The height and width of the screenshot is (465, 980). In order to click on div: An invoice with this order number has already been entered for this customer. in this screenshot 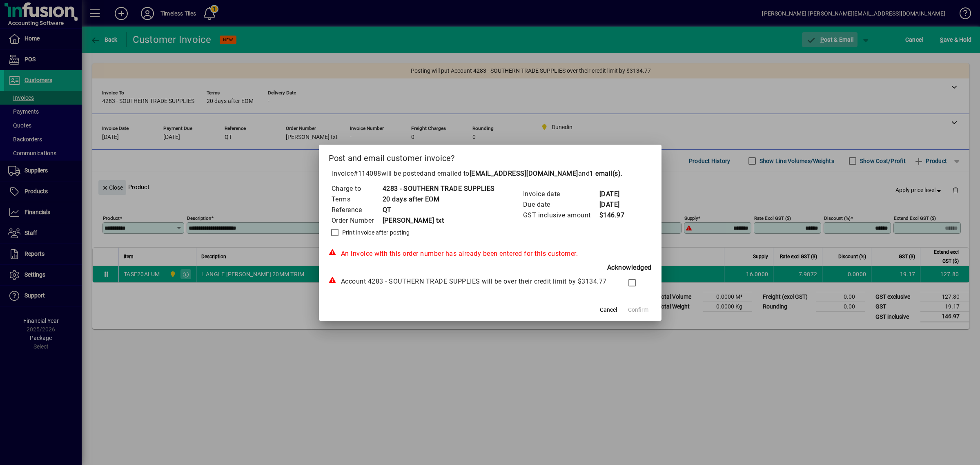, I will do `click(490, 254)`.